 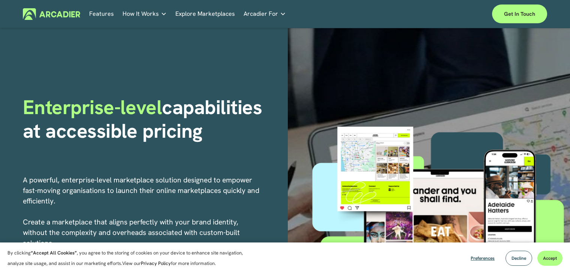 What do you see at coordinates (261, 14) in the screenshot?
I see `span: Arcadier For` at bounding box center [261, 14].